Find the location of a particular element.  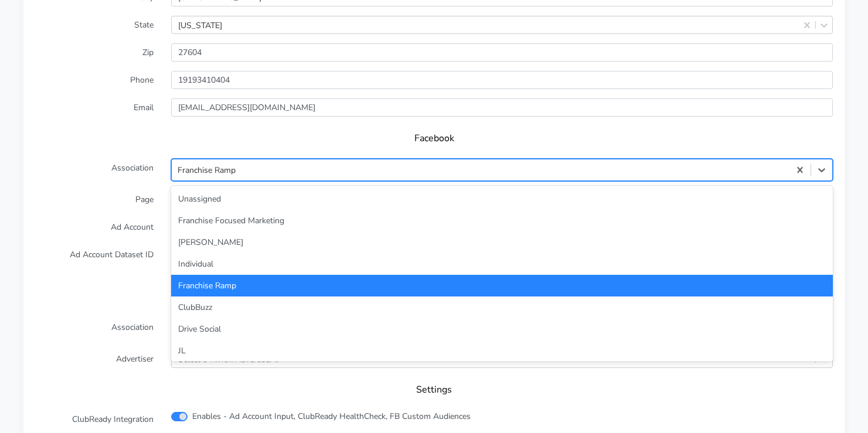

label: Enables - Ad Account Input, ClubReady HealthCheck, FB Custom Audiences is located at coordinates (331, 416).